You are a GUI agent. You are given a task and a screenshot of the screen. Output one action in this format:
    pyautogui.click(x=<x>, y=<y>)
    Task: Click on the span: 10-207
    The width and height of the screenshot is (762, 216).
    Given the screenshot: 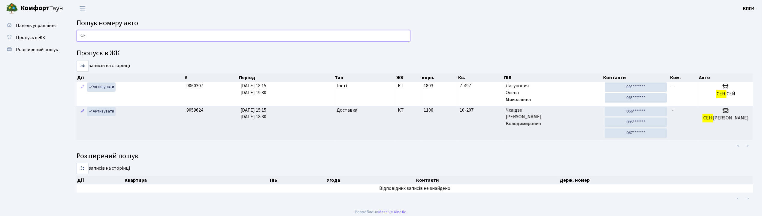 What is the action you would take?
    pyautogui.click(x=481, y=110)
    